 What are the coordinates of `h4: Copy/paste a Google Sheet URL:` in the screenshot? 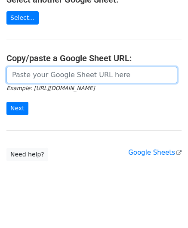 It's located at (94, 58).